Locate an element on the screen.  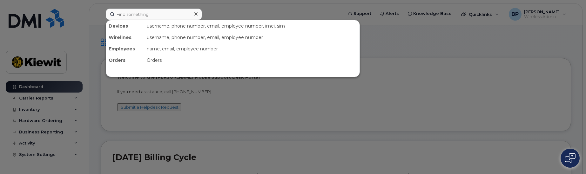
div: name, email, employee number is located at coordinates (252, 49).